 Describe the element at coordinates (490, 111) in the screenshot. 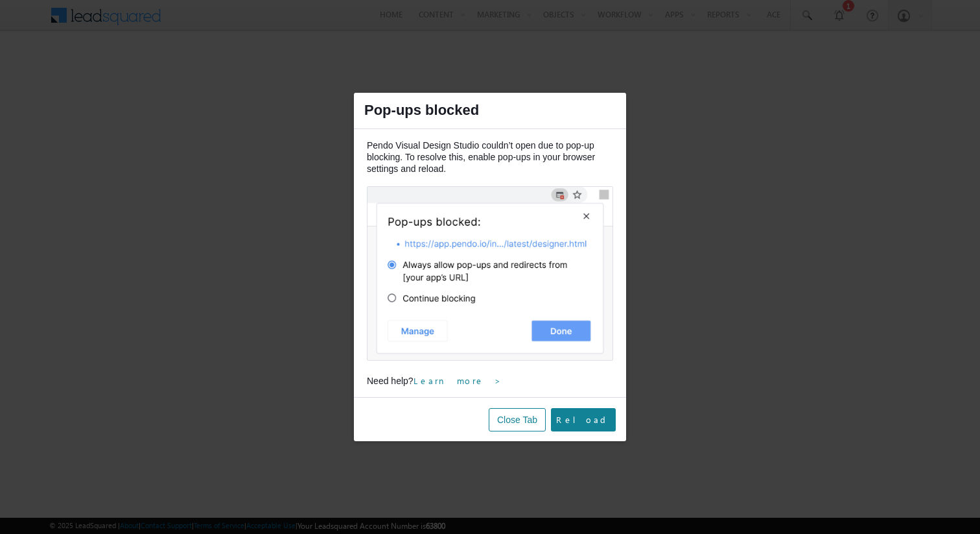

I see `div: Pop-ups blocked` at that location.